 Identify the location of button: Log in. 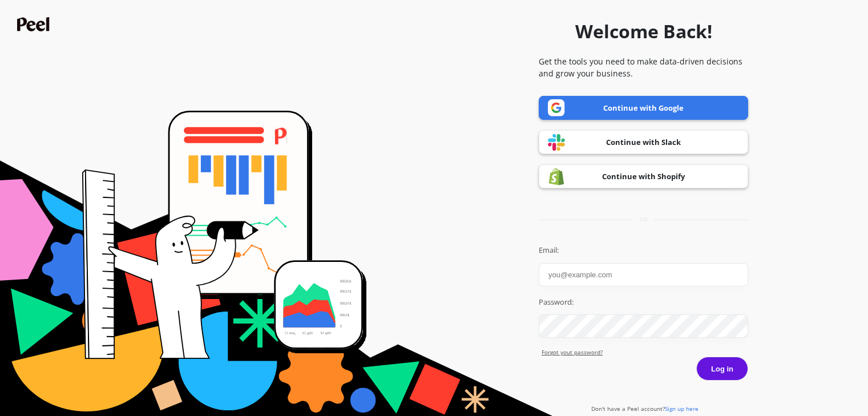
(722, 369).